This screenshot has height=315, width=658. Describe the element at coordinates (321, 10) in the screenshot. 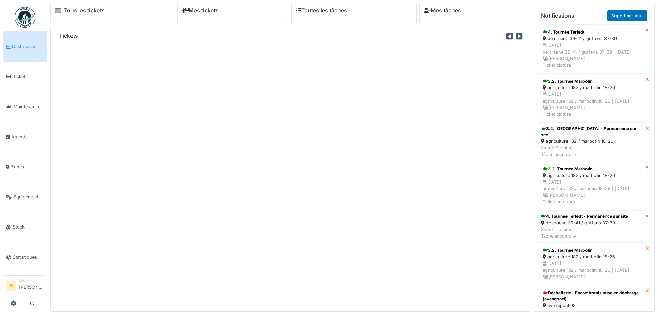

I see `a: Toutes les tâches` at that location.